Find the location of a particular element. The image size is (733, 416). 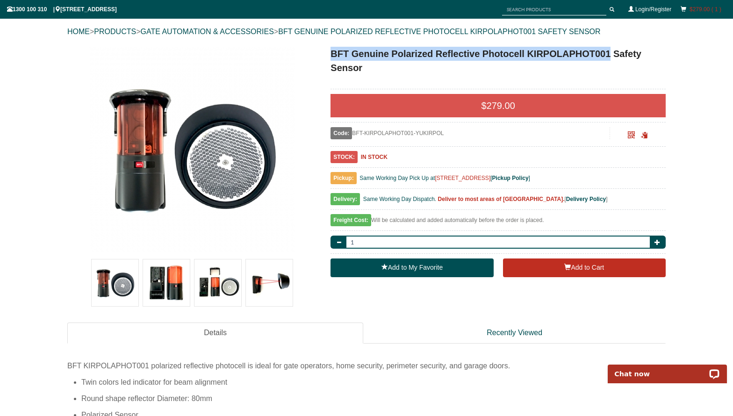

a: GATE AUTOMATION & ACCESSORIES is located at coordinates (207, 31).